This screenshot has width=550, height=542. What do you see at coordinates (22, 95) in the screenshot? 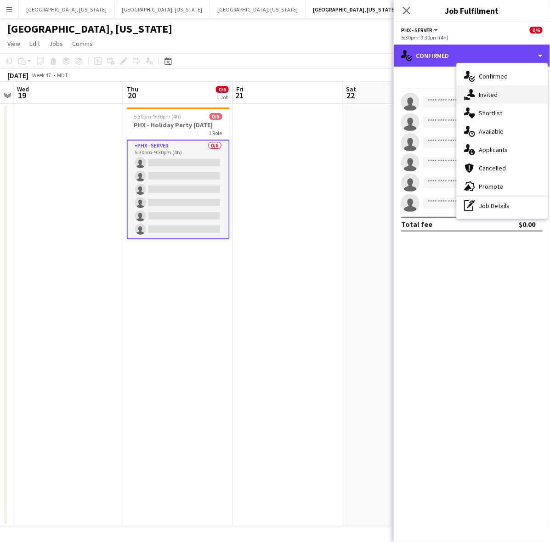
I see `span: 19` at bounding box center [22, 95].